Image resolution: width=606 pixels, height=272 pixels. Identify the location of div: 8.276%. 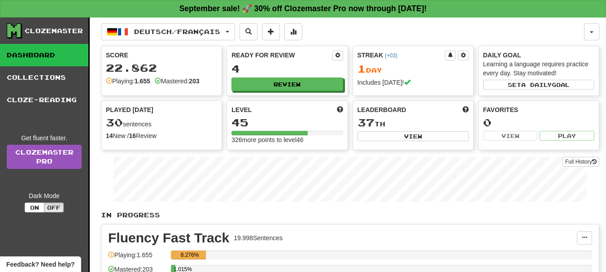
(189, 255).